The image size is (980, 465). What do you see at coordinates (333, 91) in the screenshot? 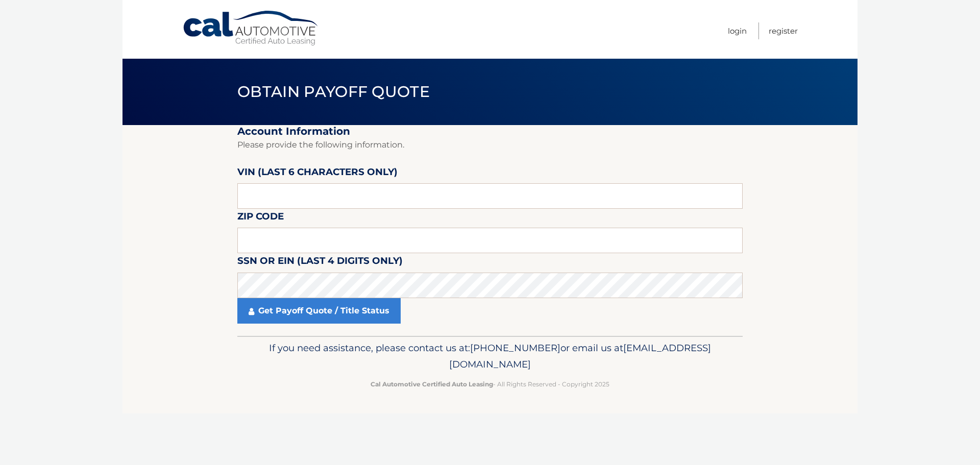
I see `span: Obtain Payoff Quote` at bounding box center [333, 91].